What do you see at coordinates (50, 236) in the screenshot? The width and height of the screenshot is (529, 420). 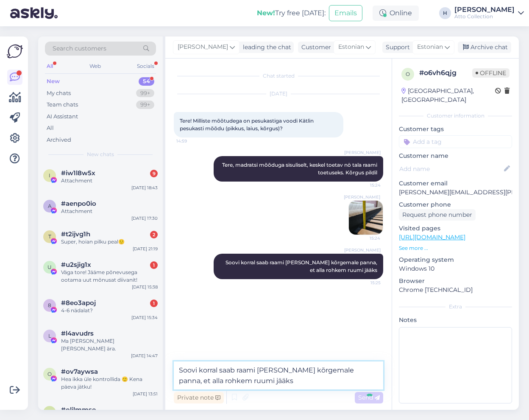 I see `span: t` at bounding box center [50, 236].